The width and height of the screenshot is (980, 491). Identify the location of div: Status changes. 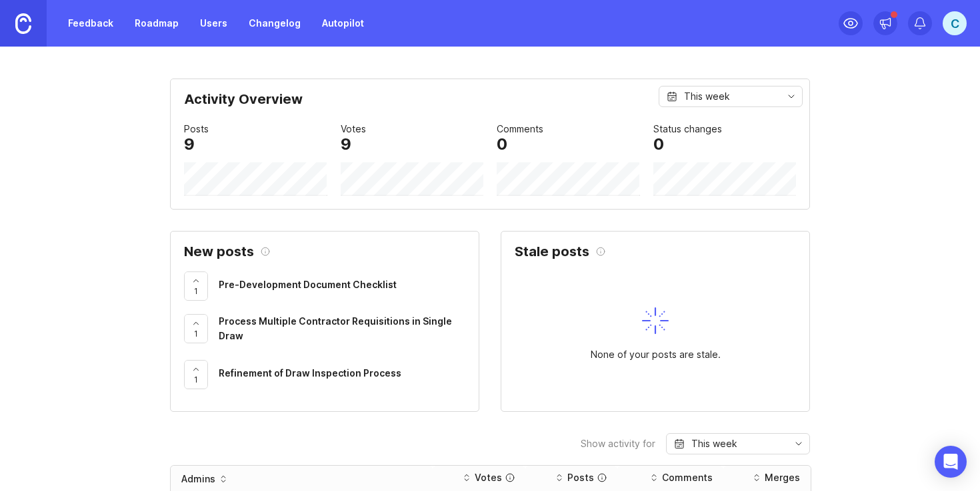
(687, 129).